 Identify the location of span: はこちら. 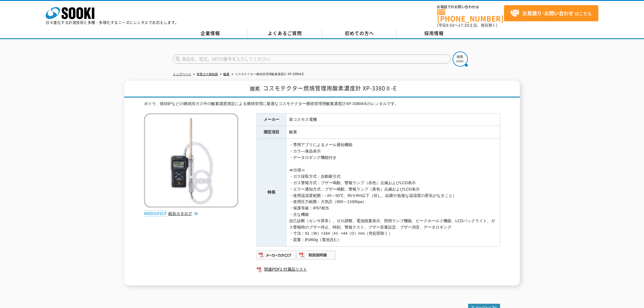
(551, 13).